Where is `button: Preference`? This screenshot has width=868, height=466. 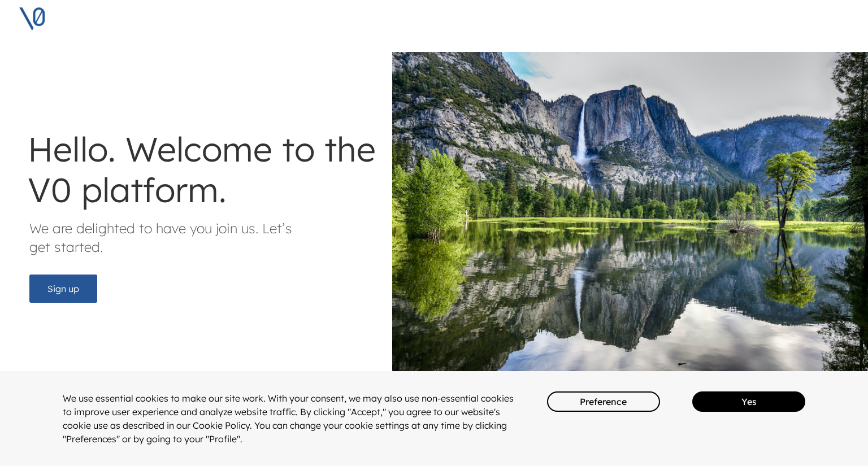 button: Preference is located at coordinates (603, 402).